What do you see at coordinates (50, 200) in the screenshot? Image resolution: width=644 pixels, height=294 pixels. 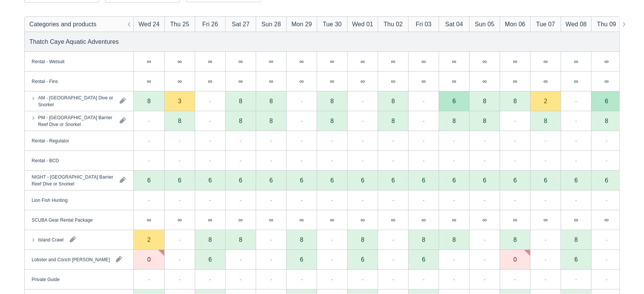 I see `div: Lion Fish Hunting` at bounding box center [50, 200].